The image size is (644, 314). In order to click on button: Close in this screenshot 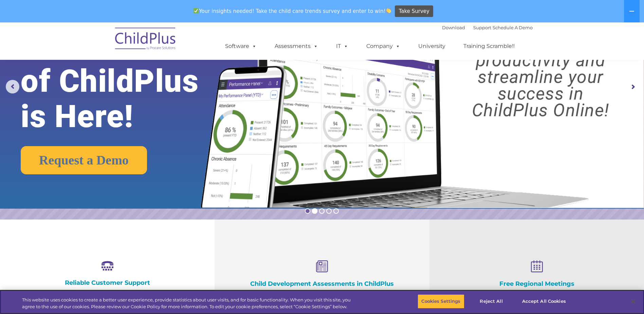, I will do `click(633, 301)`.